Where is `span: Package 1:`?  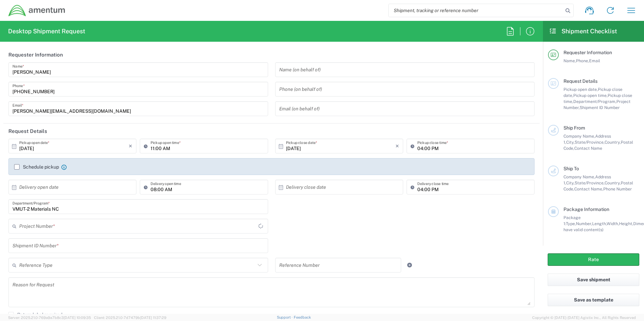
span: Package 1: is located at coordinates (572, 220).